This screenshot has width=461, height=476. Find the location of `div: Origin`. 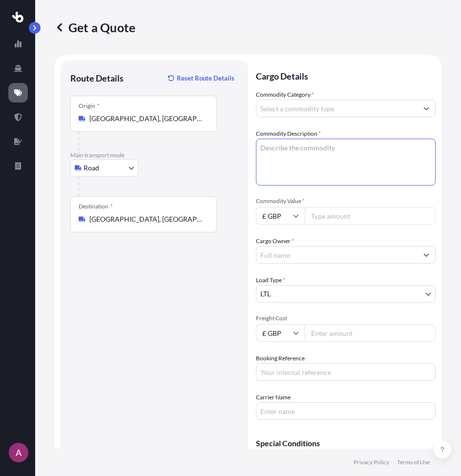

div: Origin is located at coordinates (88, 106).